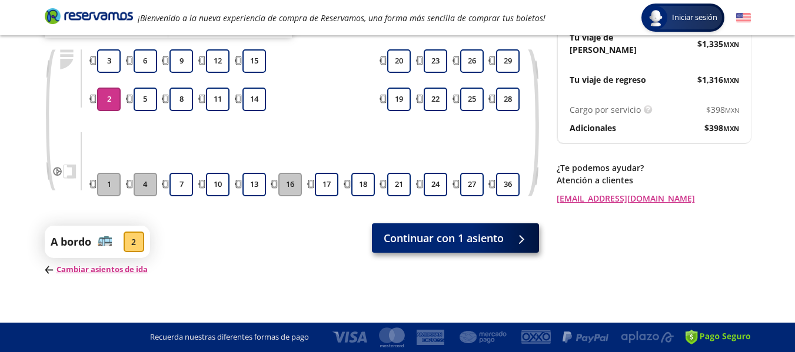 The width and height of the screenshot is (795, 352). What do you see at coordinates (608, 79) in the screenshot?
I see `p: Tu viaje de regreso` at bounding box center [608, 79].